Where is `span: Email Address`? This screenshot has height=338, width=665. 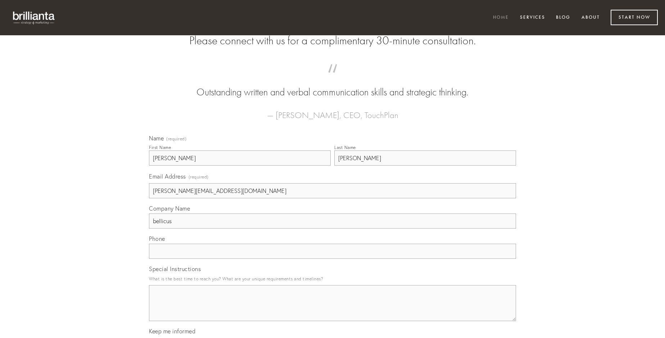 span: Email Address is located at coordinates (167, 176).